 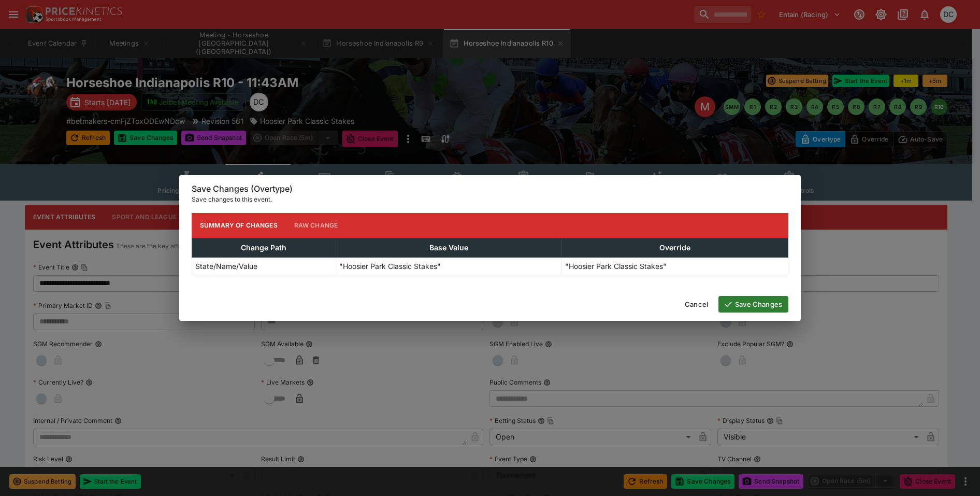 I want to click on button: Raw Change, so click(x=316, y=225).